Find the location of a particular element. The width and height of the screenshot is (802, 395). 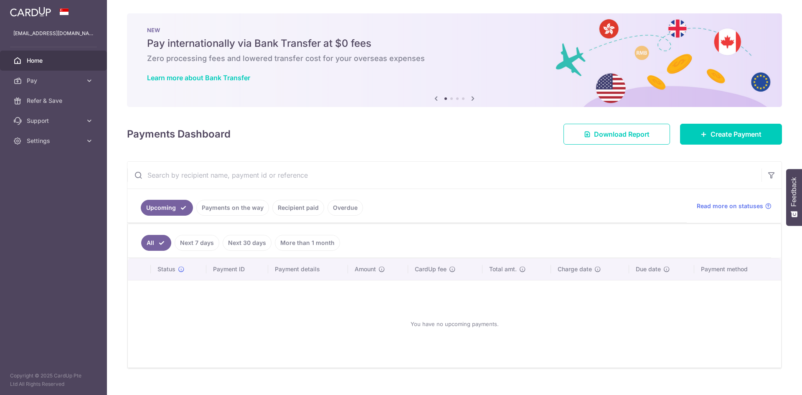

th: Payment method is located at coordinates (738, 269).